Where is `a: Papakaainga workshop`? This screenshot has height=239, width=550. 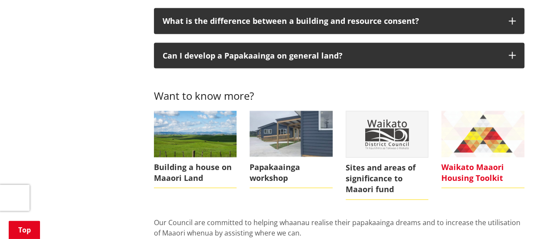
a: Papakaainga workshop is located at coordinates (291, 149).